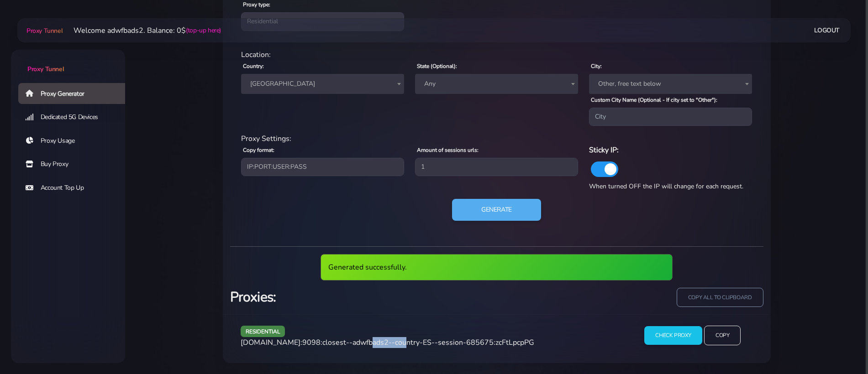 This screenshot has height=374, width=868. I want to click on label: City:, so click(596, 66).